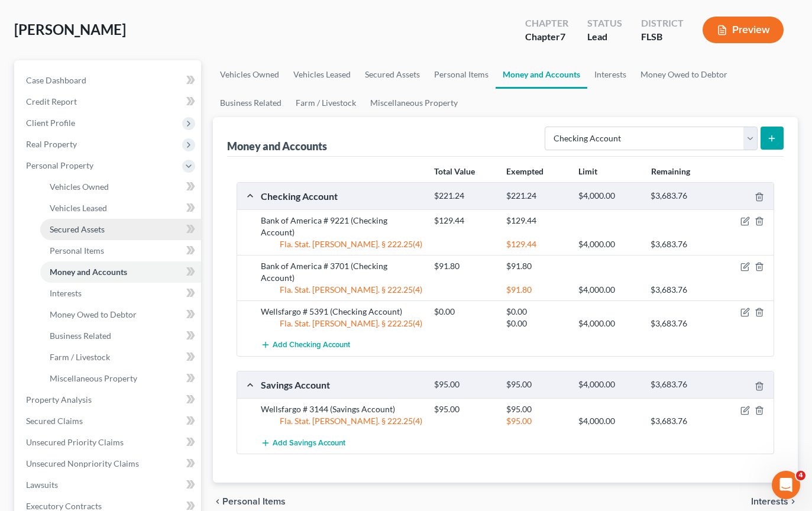 This screenshot has width=812, height=511. Describe the element at coordinates (662, 23) in the screenshot. I see `div: District` at that location.